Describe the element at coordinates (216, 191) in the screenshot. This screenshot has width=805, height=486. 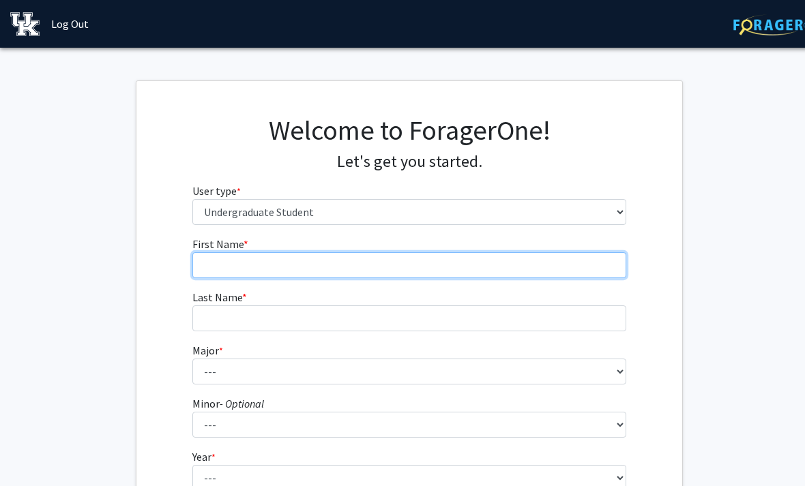
I see `label: User type` at that location.